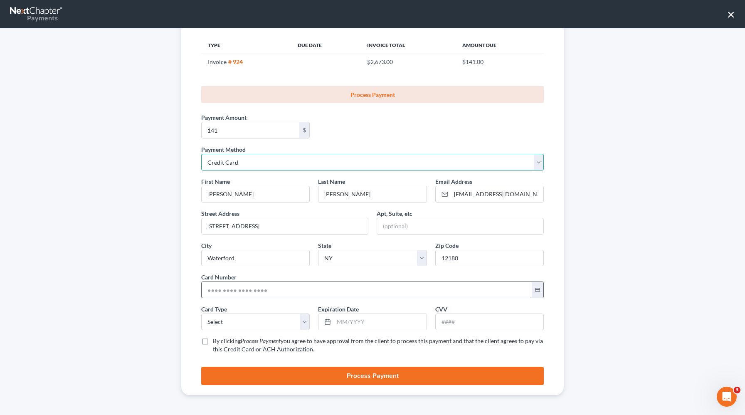 Image resolution: width=745 pixels, height=415 pixels. I want to click on span: CVV, so click(441, 309).